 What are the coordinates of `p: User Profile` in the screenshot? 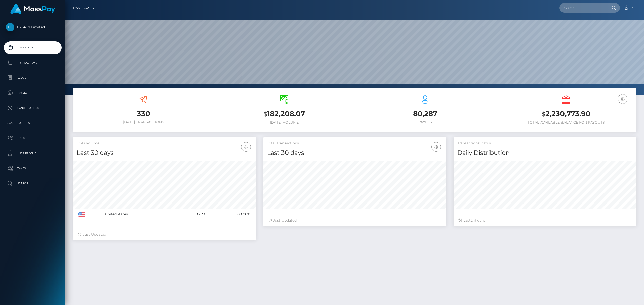 It's located at (33, 153).